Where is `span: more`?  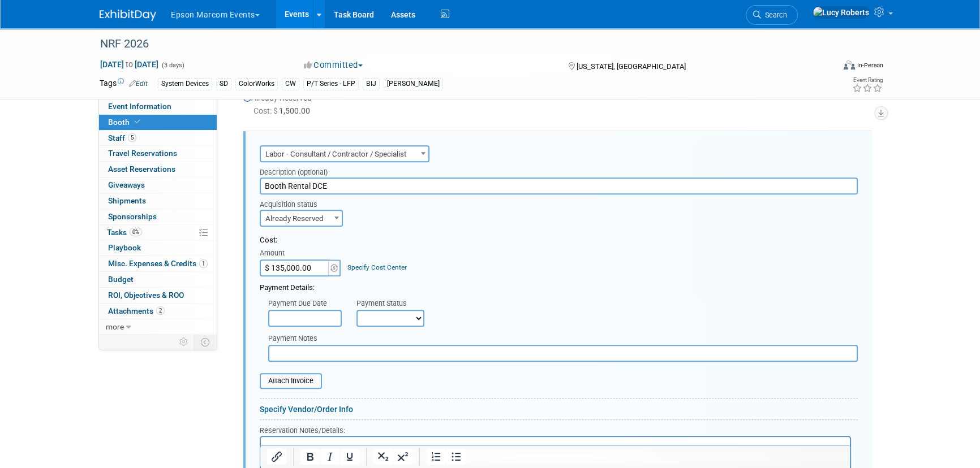
span: more is located at coordinates (115, 327).